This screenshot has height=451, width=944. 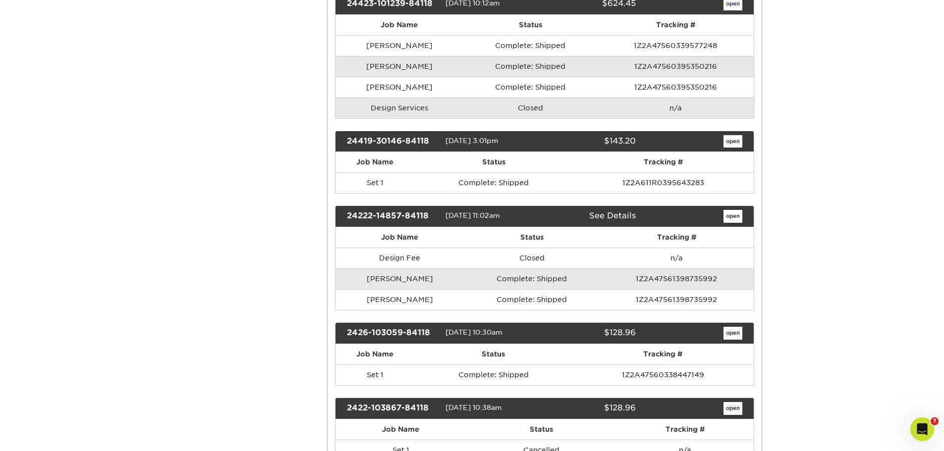 What do you see at coordinates (590, 142) in the screenshot?
I see `div: $143.20` at bounding box center [590, 142].